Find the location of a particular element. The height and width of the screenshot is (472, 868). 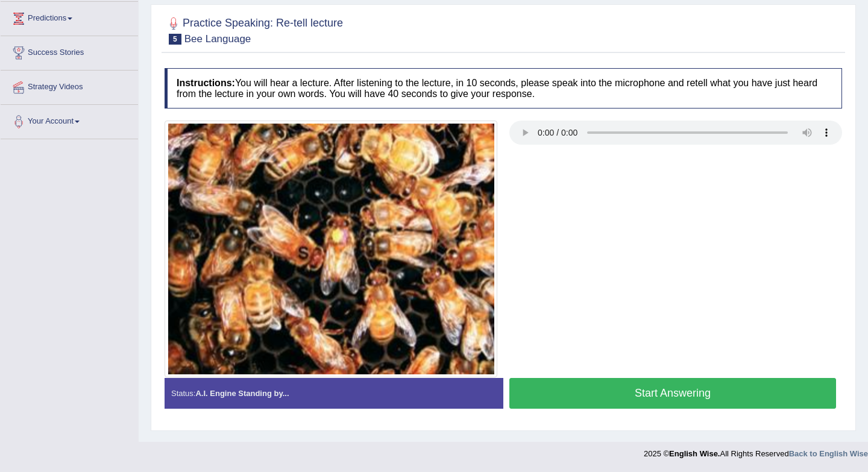

a: Your Account is located at coordinates (70, 120).